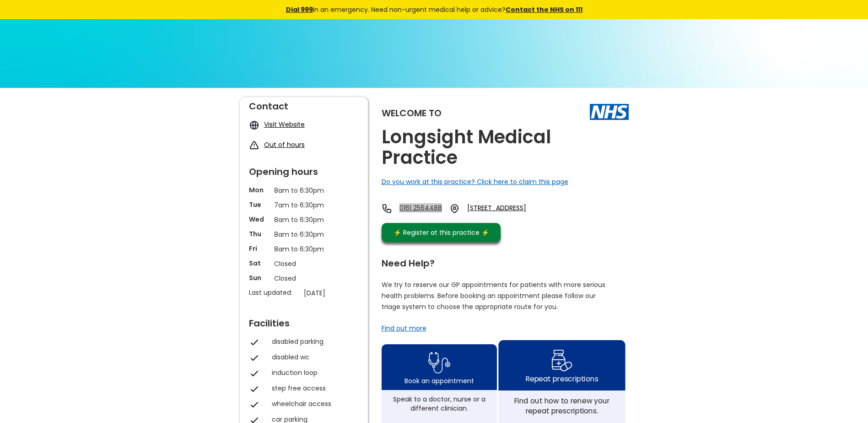 The height and width of the screenshot is (423, 868). Describe the element at coordinates (299, 10) in the screenshot. I see `strong: Dial 999` at that location.